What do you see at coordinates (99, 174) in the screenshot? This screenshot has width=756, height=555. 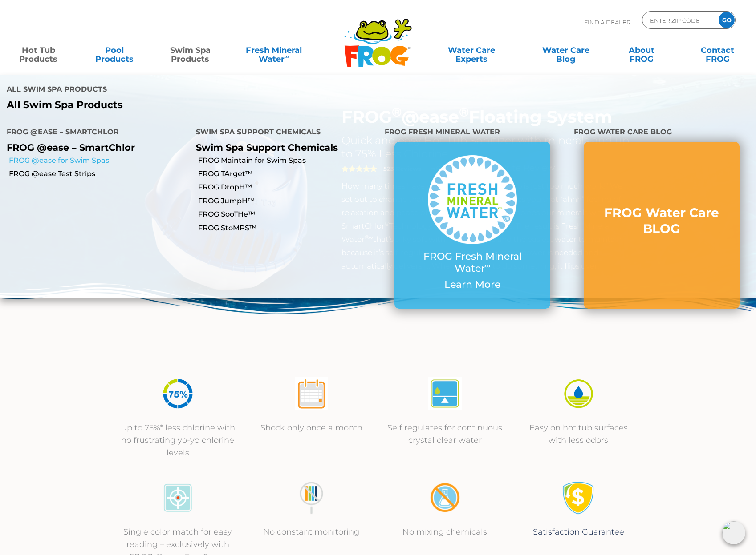 I see `a: FROG @ease Test Strips` at bounding box center [99, 174].